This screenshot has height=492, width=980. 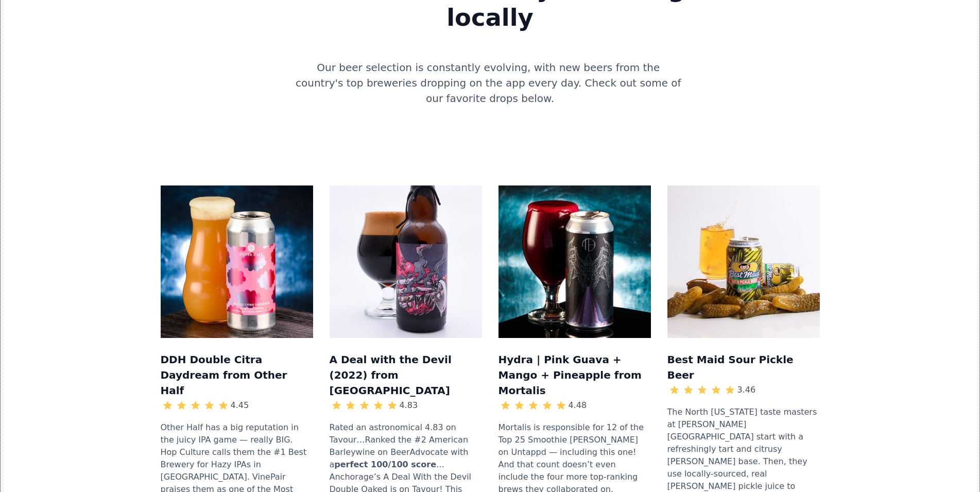 I want to click on div: 4.83, so click(x=409, y=406).